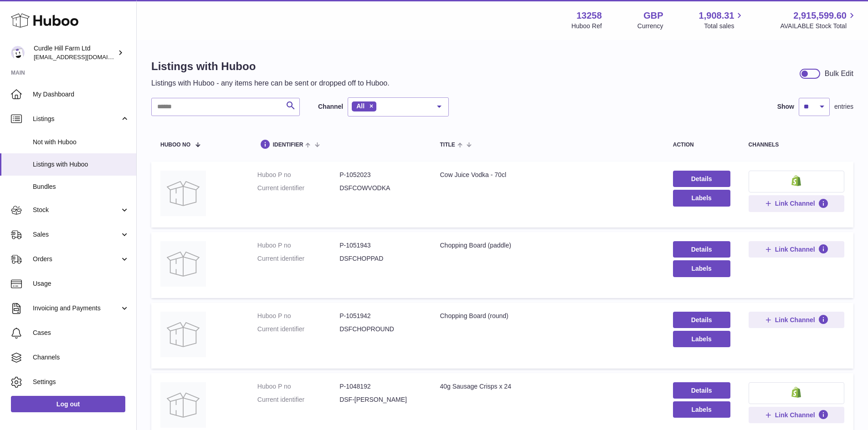 Image resolution: width=868 pixels, height=430 pixels. What do you see at coordinates (68, 404) in the screenshot?
I see `a: Log out` at bounding box center [68, 404].